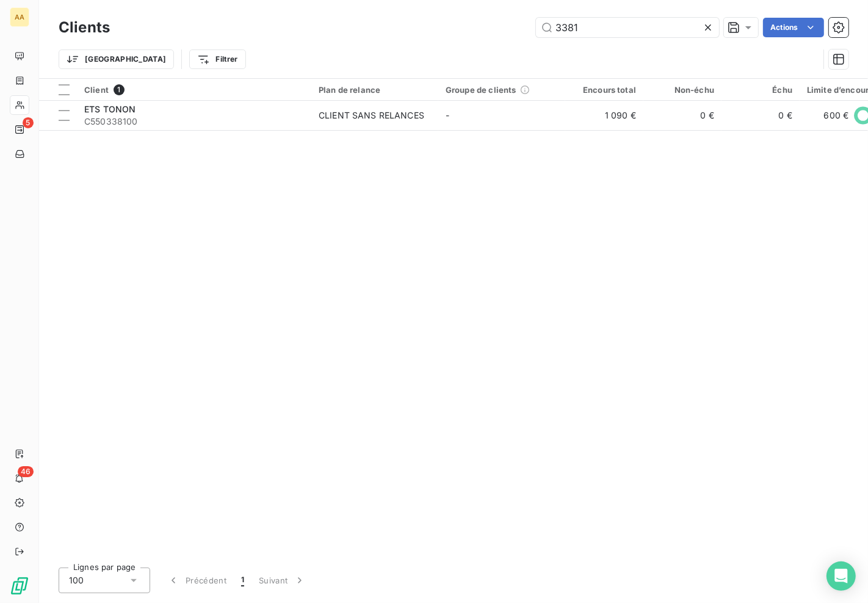 This screenshot has width=868, height=603. What do you see at coordinates (282, 580) in the screenshot?
I see `button: Suivant` at bounding box center [282, 580].